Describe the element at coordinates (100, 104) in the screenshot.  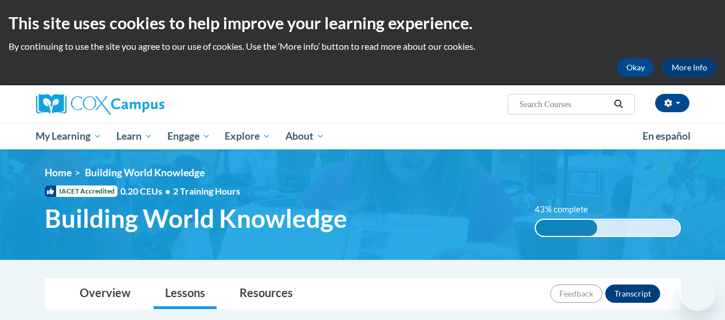
I see `img: Cox Campus` at that location.